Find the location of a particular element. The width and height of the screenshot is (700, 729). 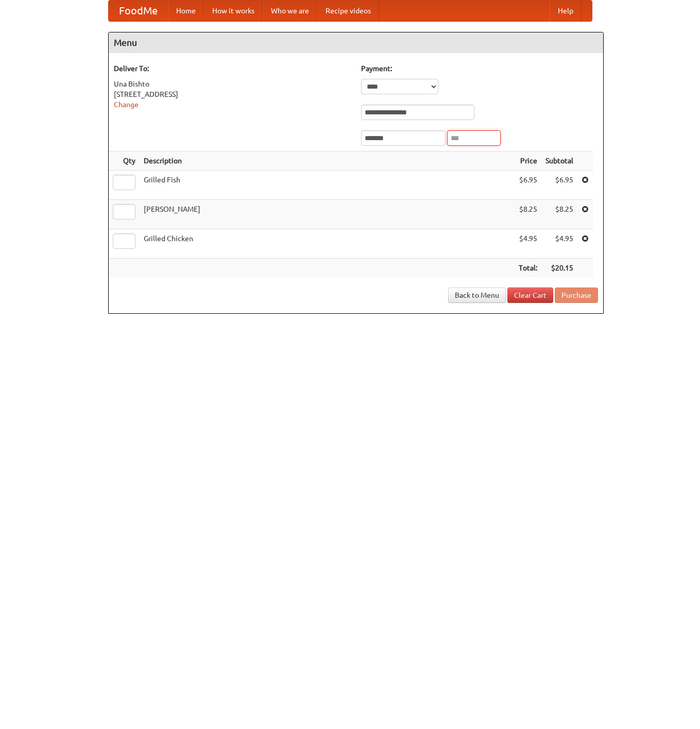

th: Total: is located at coordinates (528, 268).